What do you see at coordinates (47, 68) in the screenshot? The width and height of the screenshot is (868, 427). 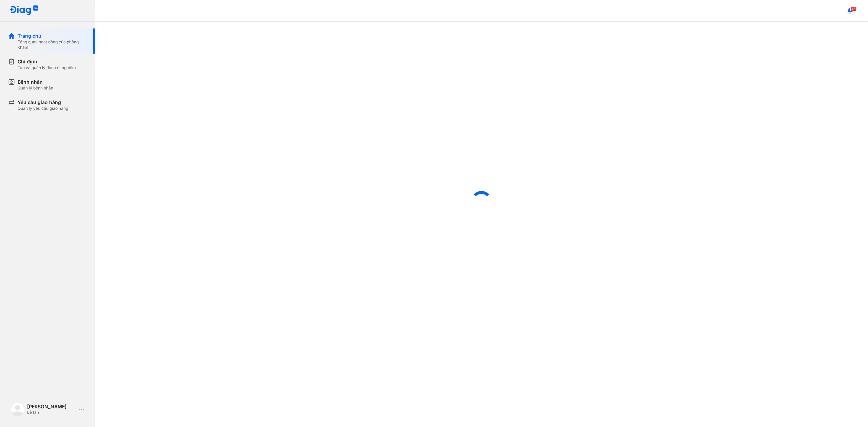 I see `div: Tạo và quản lý đơn xét nghiệm` at bounding box center [47, 68].